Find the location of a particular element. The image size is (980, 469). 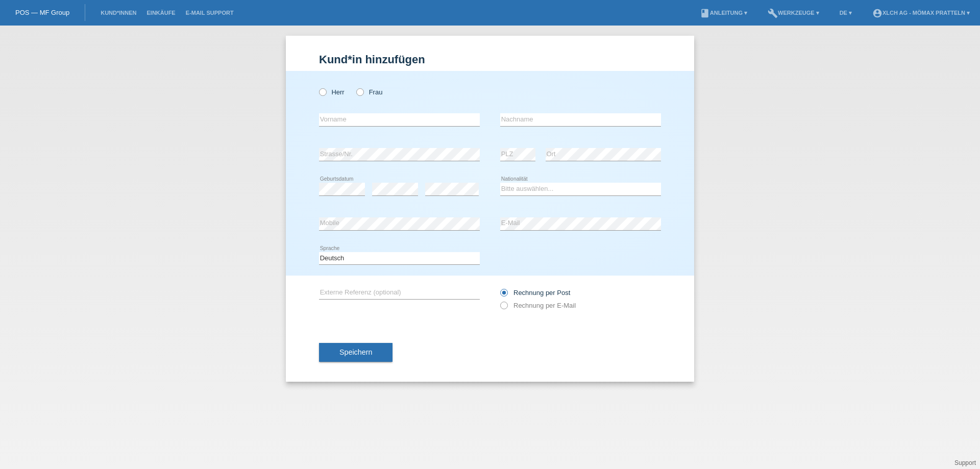

h1: Kund*in hinzufügen is located at coordinates (490, 59).